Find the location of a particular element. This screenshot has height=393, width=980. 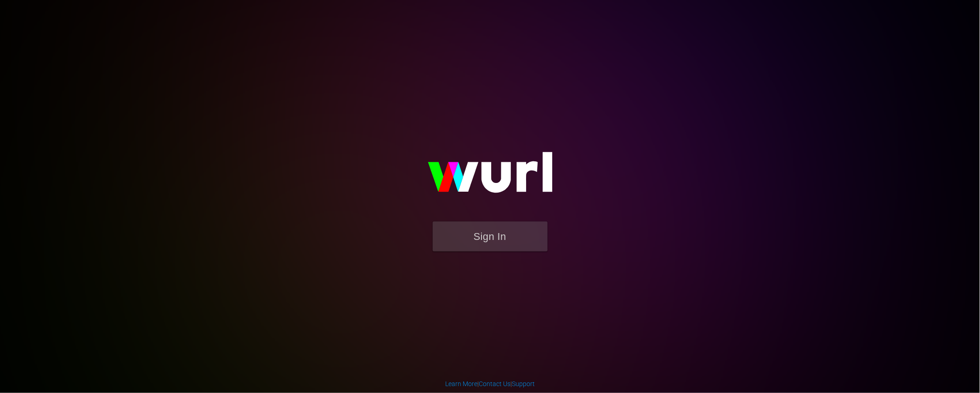

img: wurl-logo-on-black-223613ac3d8ba8fe6dc639794a292ebdb59501304c7dfd60c99c58986ef67473.svg is located at coordinates (490, 176).